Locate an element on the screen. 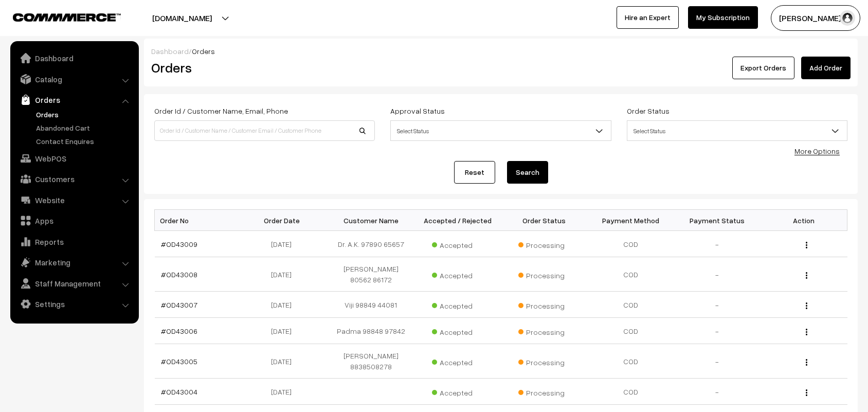  input: Order Id / Customer Name / Customer Email / Customer Phone is located at coordinates (264, 131).